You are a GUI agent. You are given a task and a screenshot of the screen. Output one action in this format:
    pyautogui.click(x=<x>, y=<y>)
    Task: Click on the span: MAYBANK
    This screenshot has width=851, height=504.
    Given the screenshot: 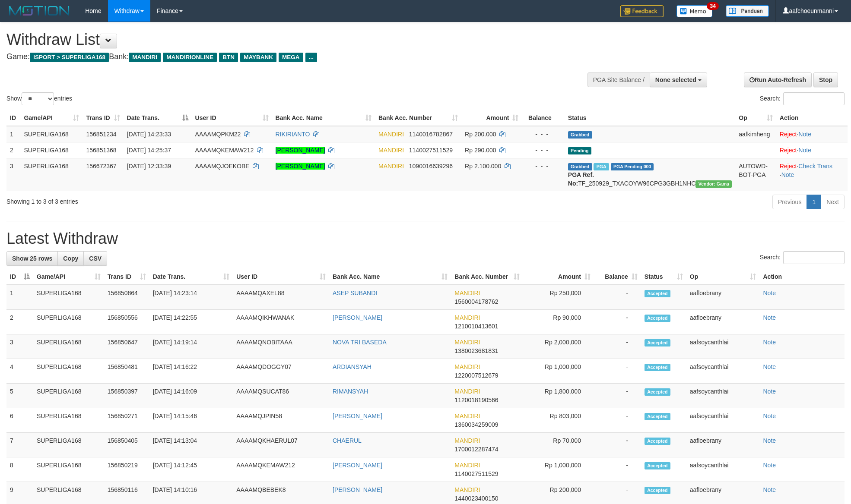 What is the action you would take?
    pyautogui.click(x=258, y=57)
    